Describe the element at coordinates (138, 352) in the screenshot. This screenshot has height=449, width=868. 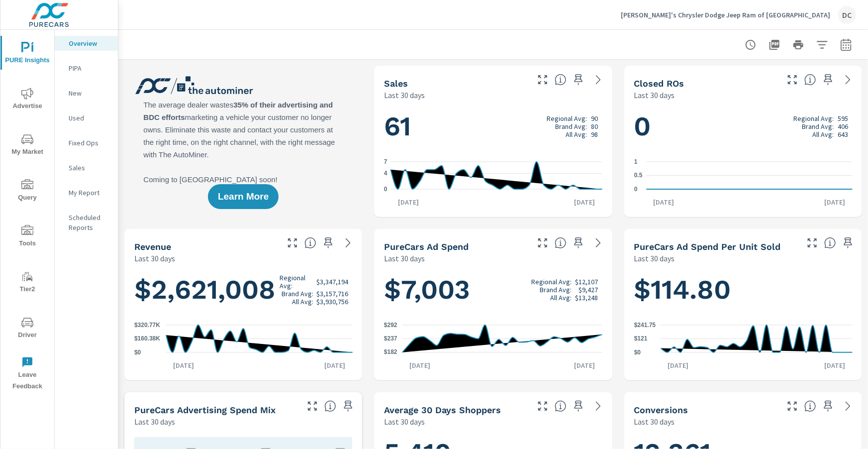
I see `text: $0` at that location.